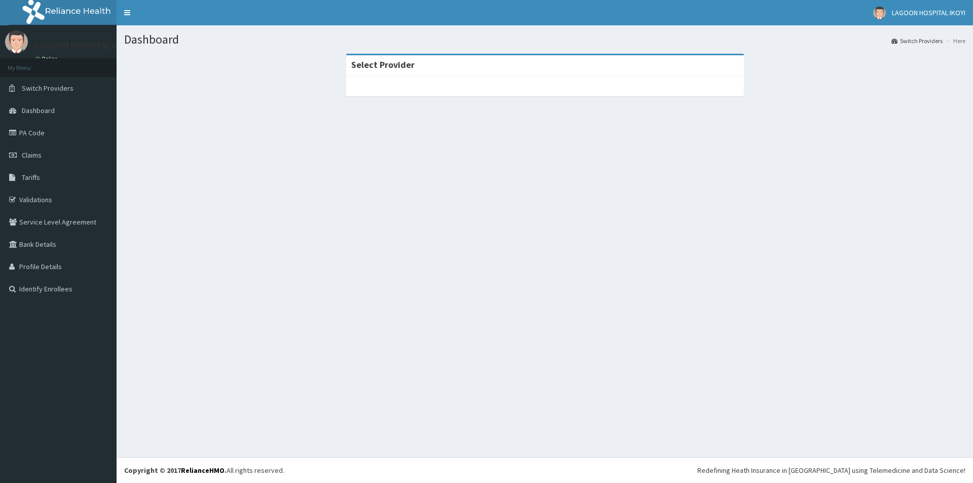 This screenshot has width=973, height=483. What do you see at coordinates (84, 46) in the screenshot?
I see `p: LAGOON HOSPITAL IKOYI` at bounding box center [84, 46].